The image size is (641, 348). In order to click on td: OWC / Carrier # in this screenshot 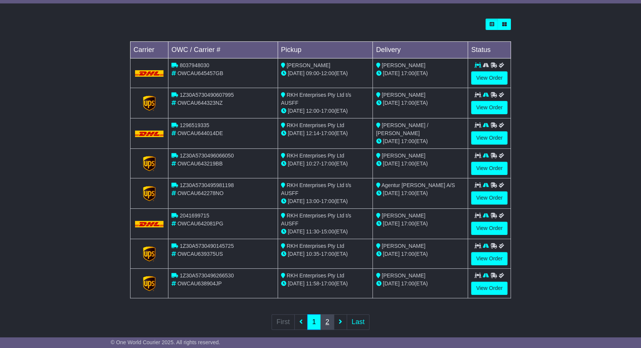, I will do `click(223, 50)`.